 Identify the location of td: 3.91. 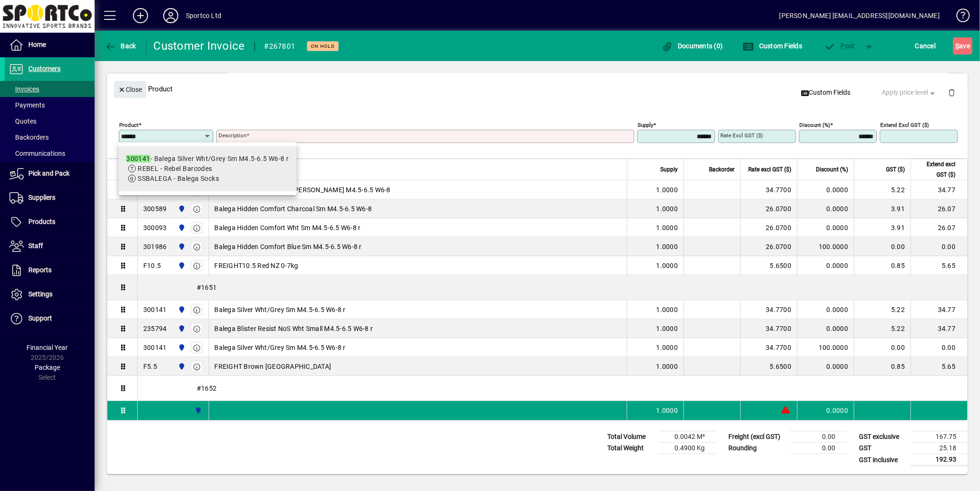
(882, 209).